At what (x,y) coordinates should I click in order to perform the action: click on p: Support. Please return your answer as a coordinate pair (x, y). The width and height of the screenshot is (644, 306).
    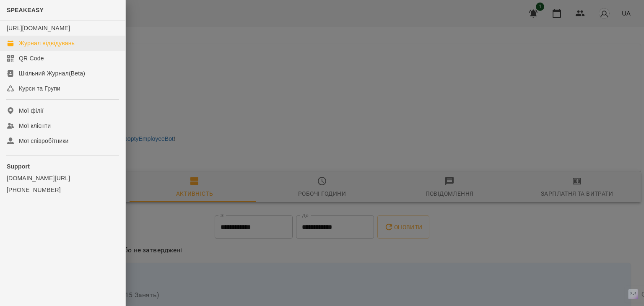
    Looking at the image, I should click on (63, 166).